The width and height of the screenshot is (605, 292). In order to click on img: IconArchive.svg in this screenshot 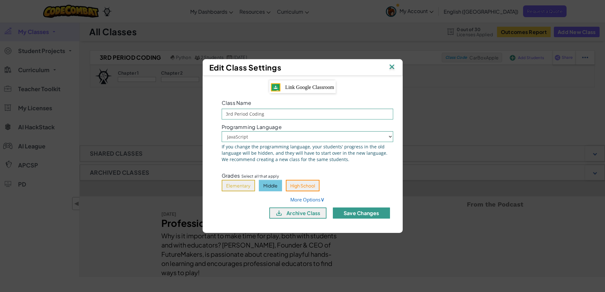, I will do `click(279, 213)`.